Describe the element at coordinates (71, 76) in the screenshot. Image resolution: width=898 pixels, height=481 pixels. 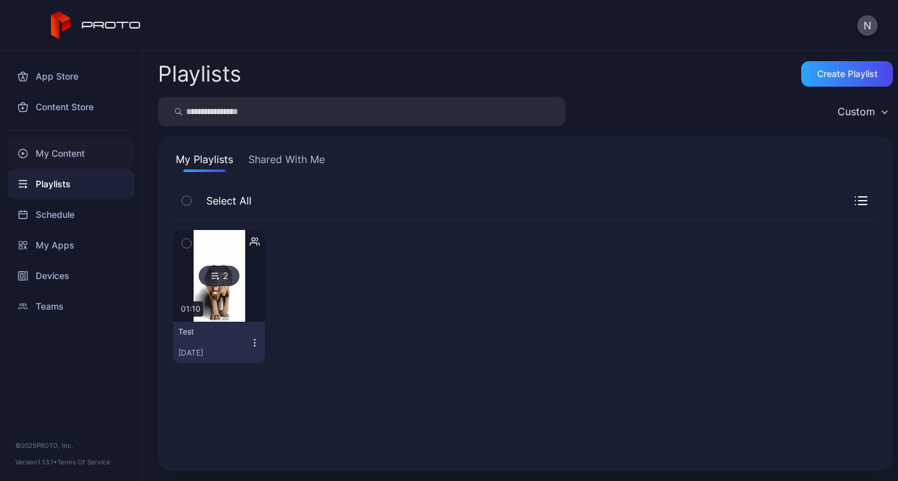
I see `a: App Store` at that location.